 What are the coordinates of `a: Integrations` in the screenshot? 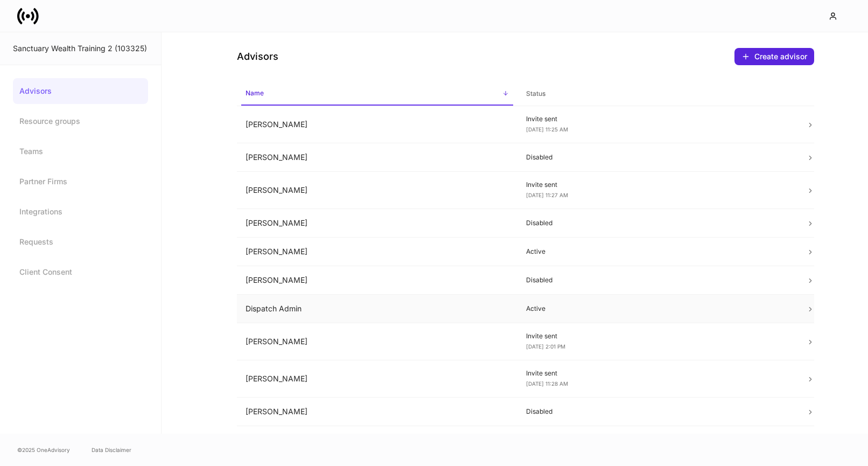 It's located at (81, 211).